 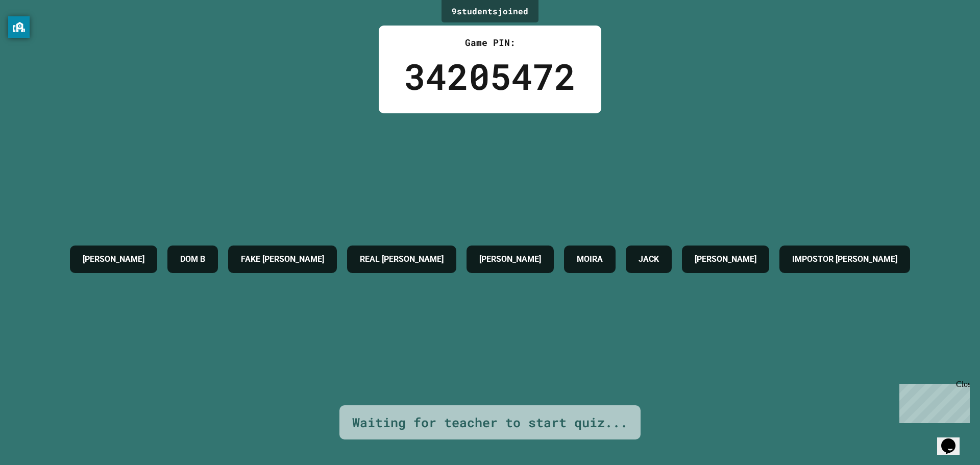 What do you see at coordinates (590, 259) in the screenshot?
I see `h4: MOIRA` at bounding box center [590, 259].